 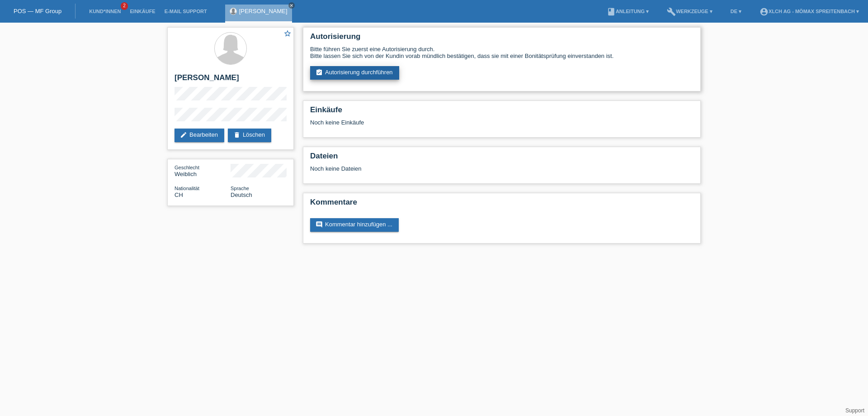 I want to click on a: buildWerkzeuge ▾, so click(x=690, y=11).